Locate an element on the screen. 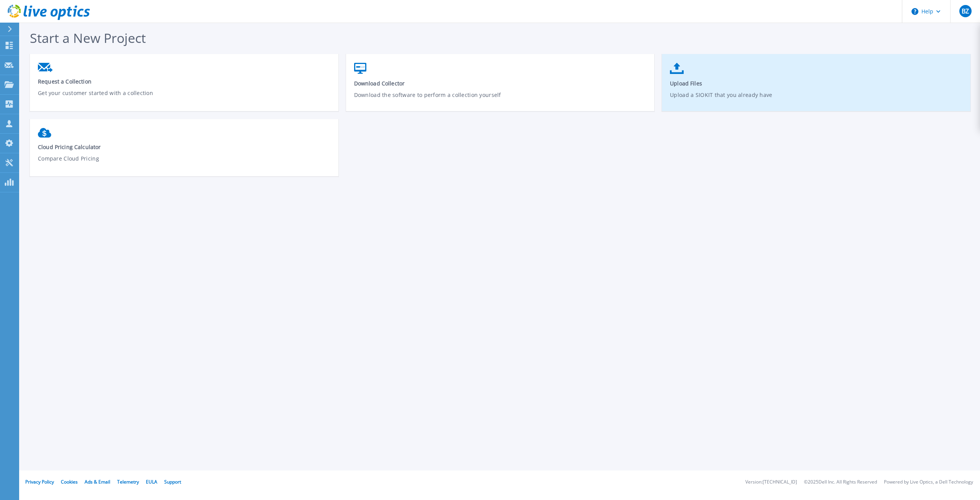 The height and width of the screenshot is (500, 980). a: EULA is located at coordinates (152, 482).